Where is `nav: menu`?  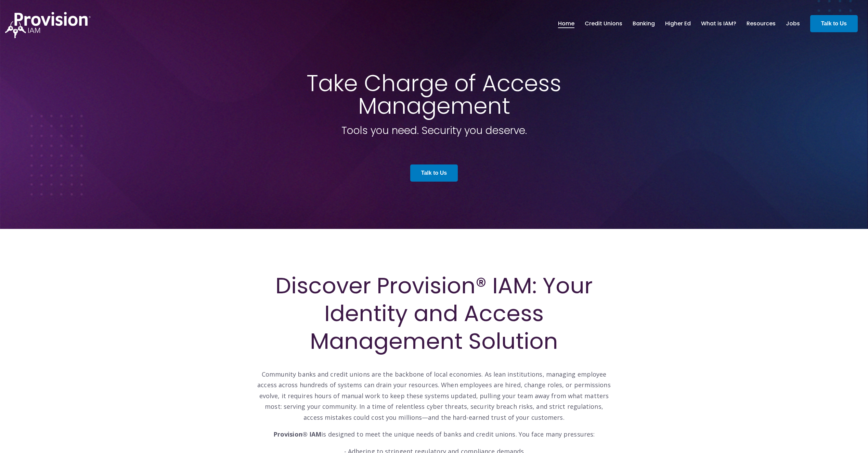 nav: menu is located at coordinates (679, 24).